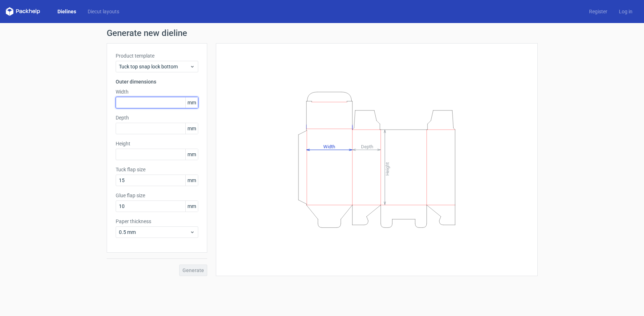 Image resolution: width=644 pixels, height=316 pixels. I want to click on label: Tuck flap size, so click(157, 169).